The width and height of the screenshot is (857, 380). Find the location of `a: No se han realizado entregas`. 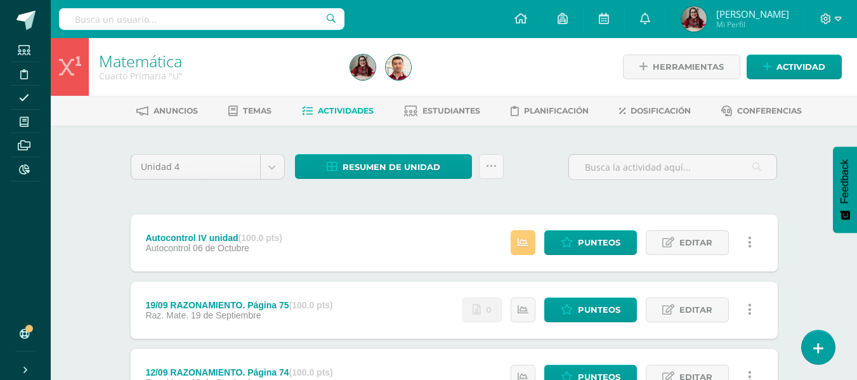

a: No se han realizado entregas is located at coordinates (482, 310).